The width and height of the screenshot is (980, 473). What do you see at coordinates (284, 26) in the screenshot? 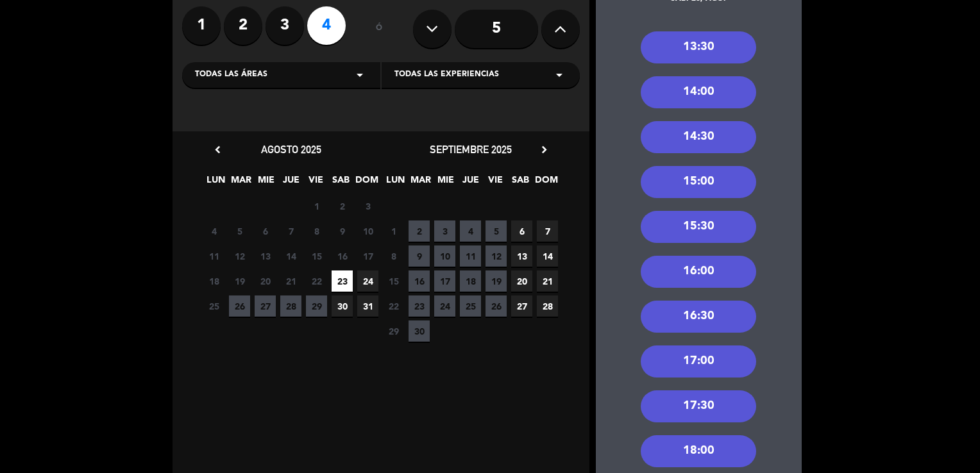
I see `label: 3` at bounding box center [284, 26].